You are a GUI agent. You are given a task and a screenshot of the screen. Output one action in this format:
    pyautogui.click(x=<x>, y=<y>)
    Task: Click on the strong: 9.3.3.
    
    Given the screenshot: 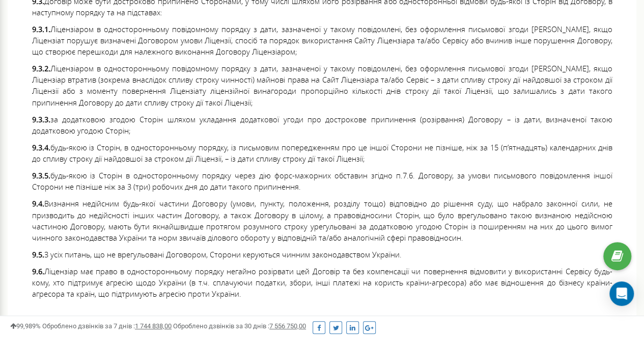 What is the action you would take?
    pyautogui.click(x=41, y=119)
    